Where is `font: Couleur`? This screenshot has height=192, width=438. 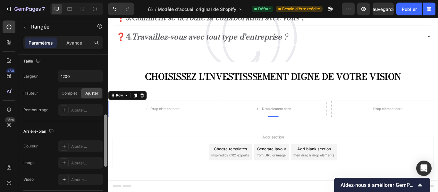 font: Couleur is located at coordinates (30, 146).